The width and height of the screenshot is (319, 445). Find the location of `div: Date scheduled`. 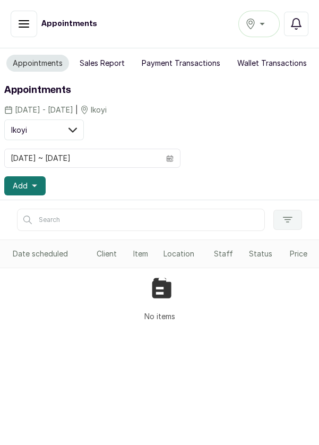

div: Date scheduled is located at coordinates (50, 254).